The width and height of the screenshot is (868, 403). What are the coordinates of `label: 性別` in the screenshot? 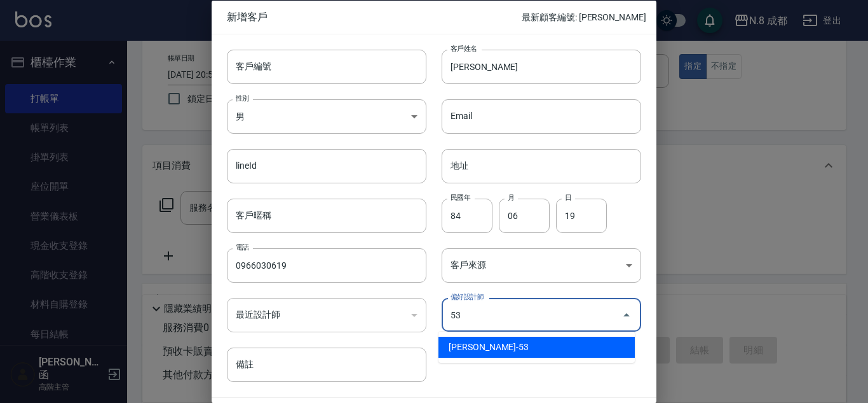 It's located at (242, 98).